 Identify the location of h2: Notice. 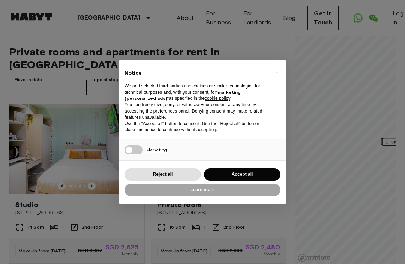
(197, 73).